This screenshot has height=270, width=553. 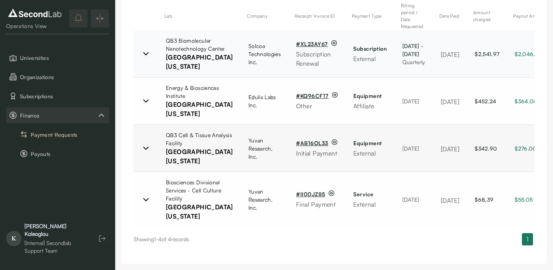 I want to click on span: K, so click(x=14, y=239).